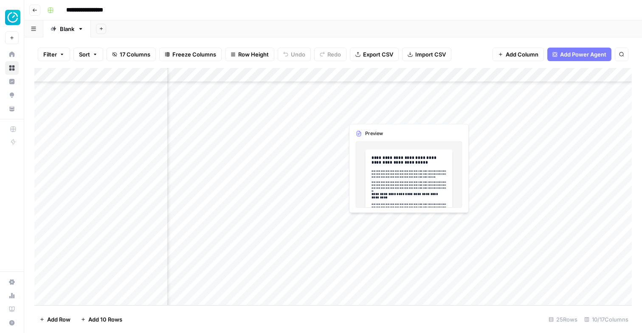 This screenshot has height=333, width=642. Describe the element at coordinates (12, 68) in the screenshot. I see `a: Browse` at that location.